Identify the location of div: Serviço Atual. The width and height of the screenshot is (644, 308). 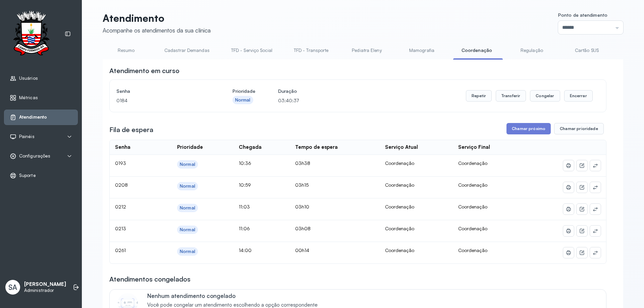
(402, 147).